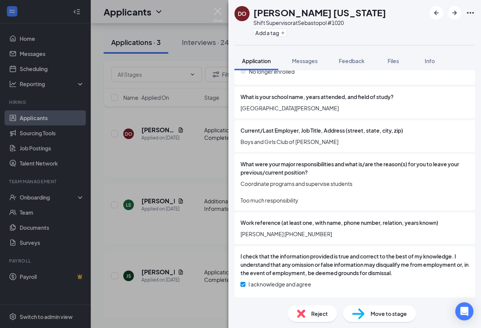 This screenshot has height=328, width=481. What do you see at coordinates (436, 13) in the screenshot?
I see `svg: ArrowLeftNew` at bounding box center [436, 13].